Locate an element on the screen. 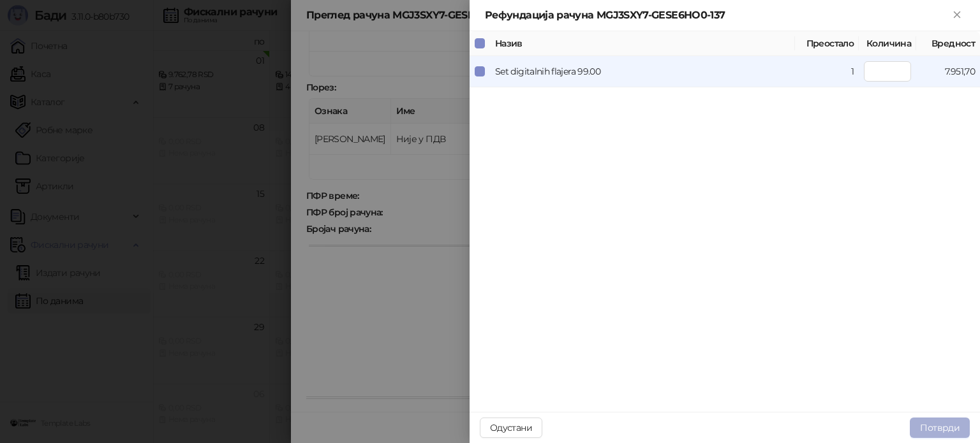  th: Назив is located at coordinates (643, 43).